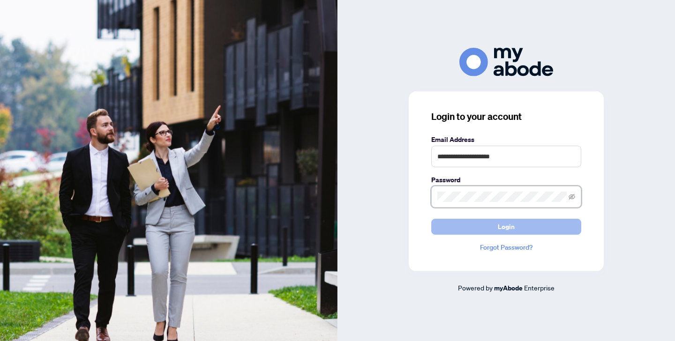 The image size is (675, 341). Describe the element at coordinates (506, 248) in the screenshot. I see `a: Forgot Password?` at that location.